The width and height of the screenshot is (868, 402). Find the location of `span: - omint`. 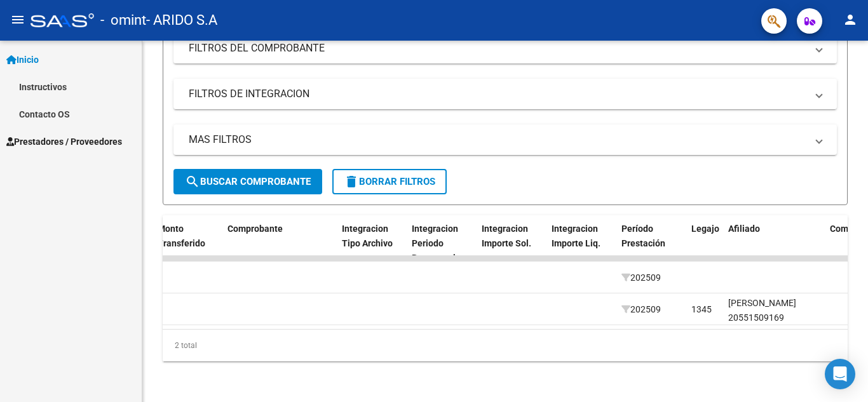

span: - omint is located at coordinates (123, 20).